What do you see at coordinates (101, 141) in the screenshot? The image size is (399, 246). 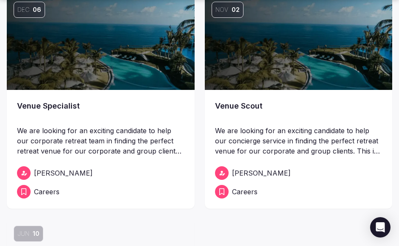 I see `p: We are looking for an exciting candidate to help our corporate retreat team in finding the perfec...` at bounding box center [101, 141].